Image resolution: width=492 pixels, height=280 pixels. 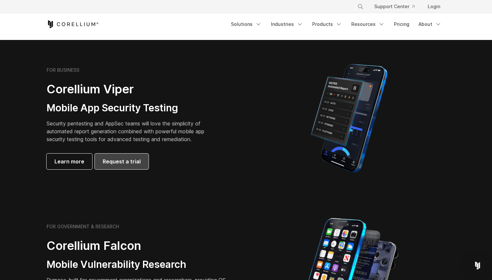 I want to click on h2: Corellium Falcon, so click(x=138, y=246).